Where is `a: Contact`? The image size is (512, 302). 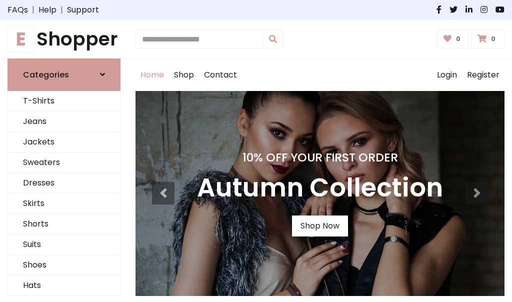 a: Contact is located at coordinates (220, 75).